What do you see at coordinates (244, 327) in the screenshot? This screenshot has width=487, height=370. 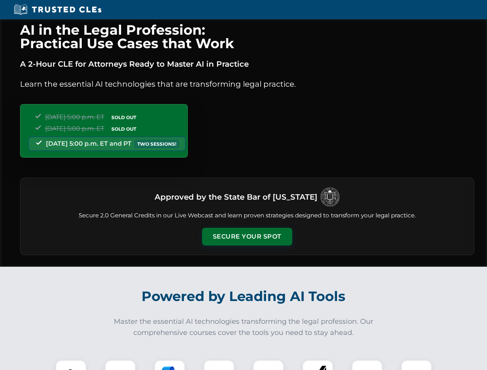 I see `p: Master the essential AI technologies transforming the legal profession. Our comprehensive courses...` at bounding box center [244, 327].